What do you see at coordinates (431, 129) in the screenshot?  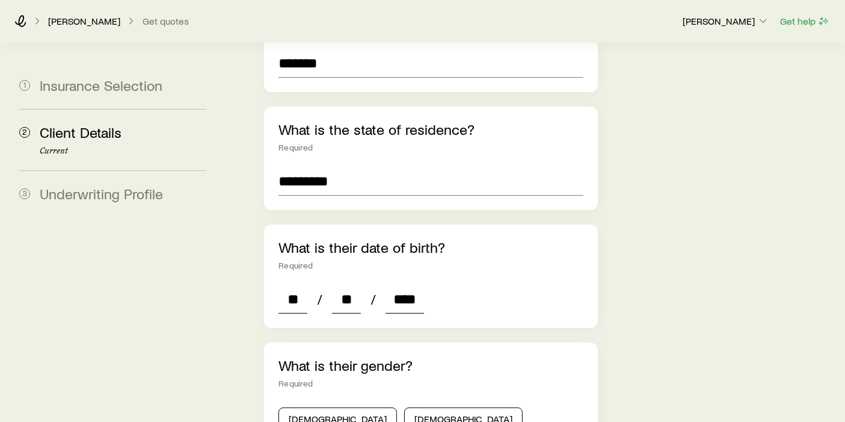 I see `p: What is the state of residence?` at bounding box center [431, 129].